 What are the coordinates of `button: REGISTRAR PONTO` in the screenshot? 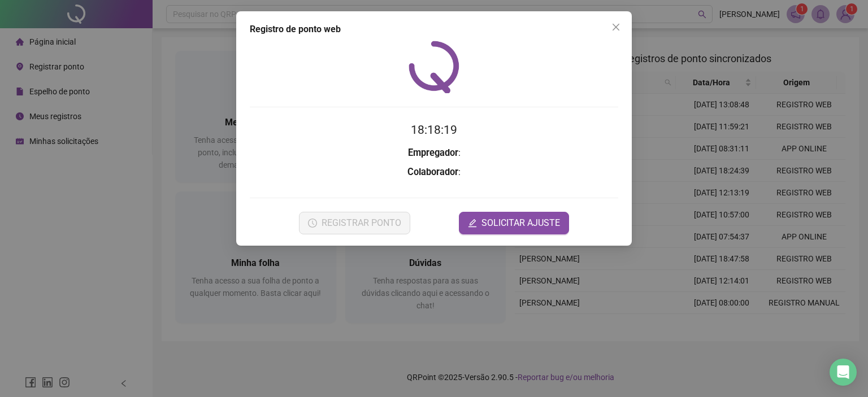 It's located at (354, 223).